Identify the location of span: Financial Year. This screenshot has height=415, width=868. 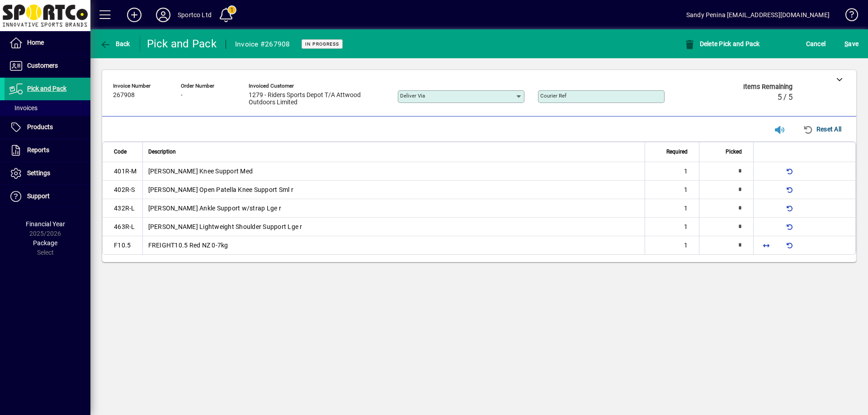
(45, 224).